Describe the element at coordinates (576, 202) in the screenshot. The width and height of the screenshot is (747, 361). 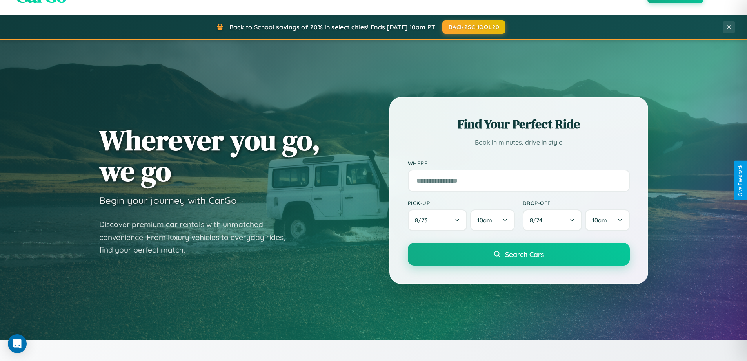
I see `label: Drop-off` at that location.